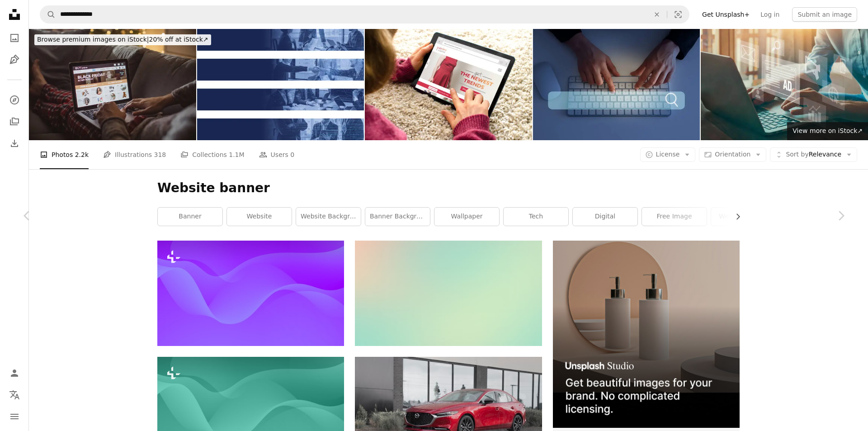 The height and width of the screenshot is (431, 868). I want to click on a: a red mazda car parked in front of a building, so click(448, 404).